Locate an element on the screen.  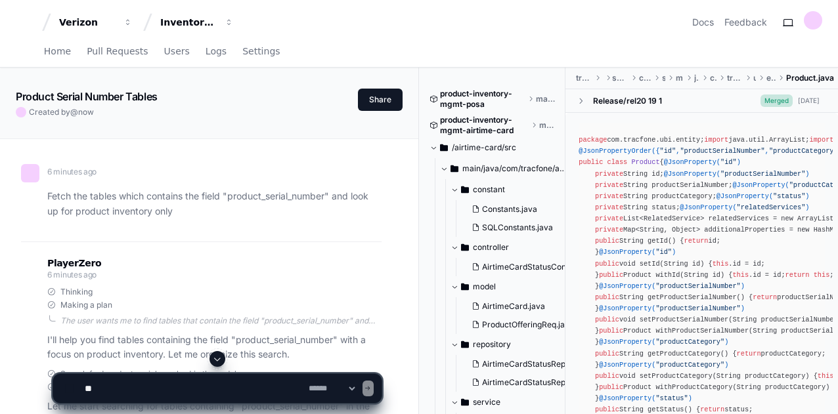
span: ProductOfferingReq.java is located at coordinates (528, 325).